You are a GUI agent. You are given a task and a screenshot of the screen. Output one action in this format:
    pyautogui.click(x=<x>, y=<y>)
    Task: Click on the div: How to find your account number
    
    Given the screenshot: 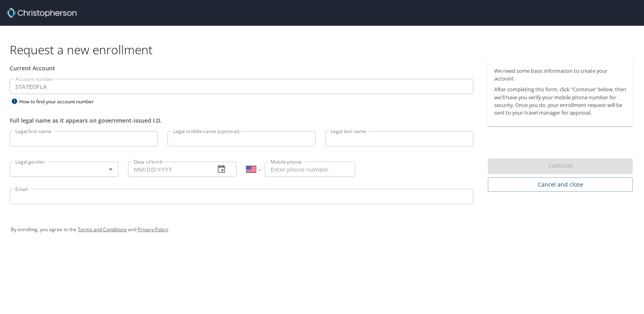 What is the action you would take?
    pyautogui.click(x=60, y=101)
    